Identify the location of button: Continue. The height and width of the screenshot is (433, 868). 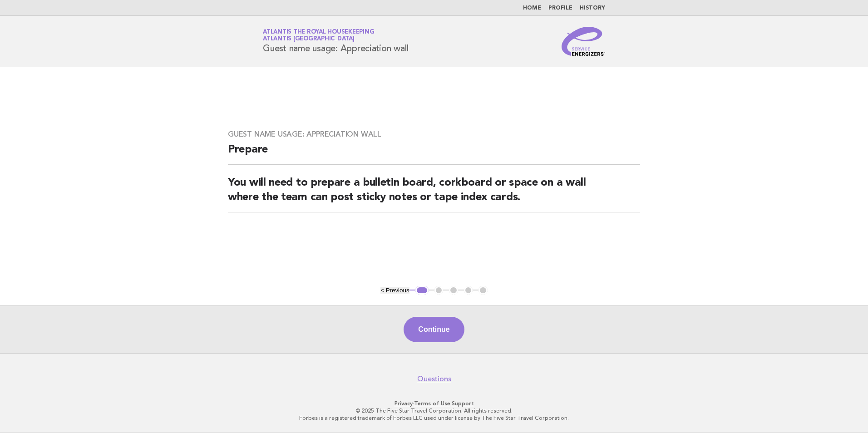
(433, 329).